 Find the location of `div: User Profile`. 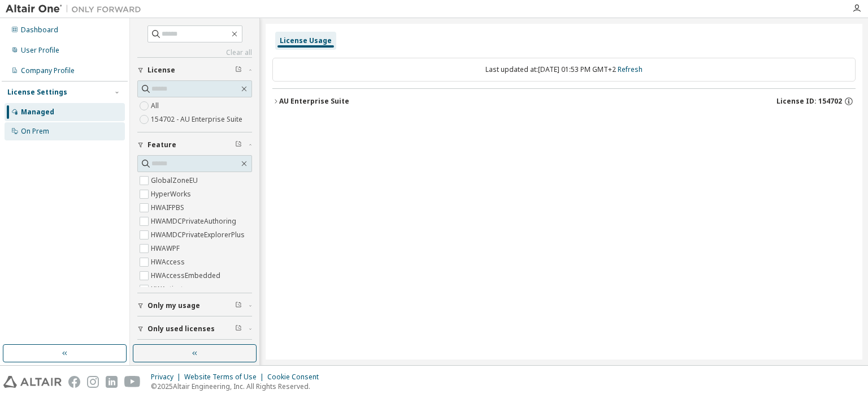

div: User Profile is located at coordinates (40, 50).